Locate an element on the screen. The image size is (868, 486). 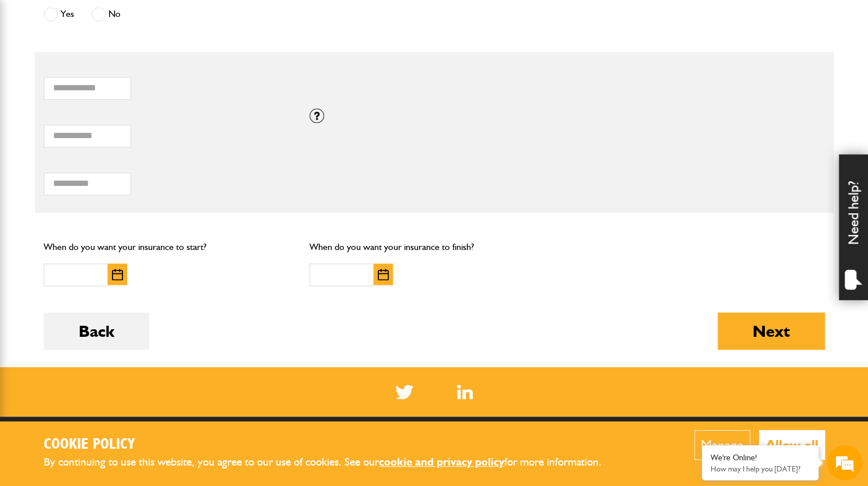
button: Next is located at coordinates (771, 331).